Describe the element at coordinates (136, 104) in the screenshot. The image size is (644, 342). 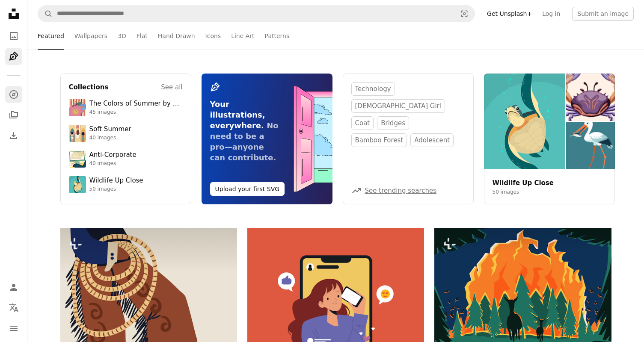
I see `div: The Colors of Summer by Coloro` at that location.